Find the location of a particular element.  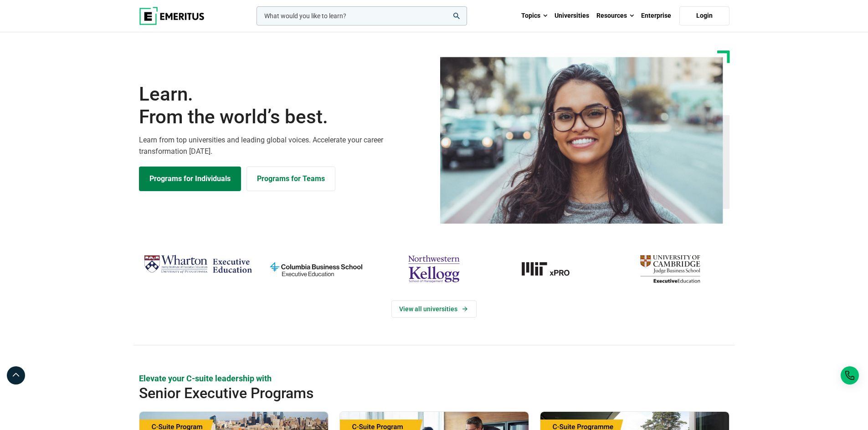

a: Explore for Business is located at coordinates (290, 179).